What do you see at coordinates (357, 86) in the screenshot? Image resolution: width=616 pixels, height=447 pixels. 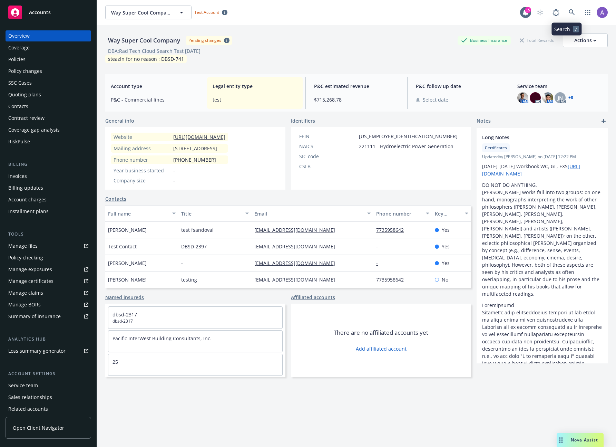 I see `span: P&C estimated revenue` at bounding box center [357, 86].